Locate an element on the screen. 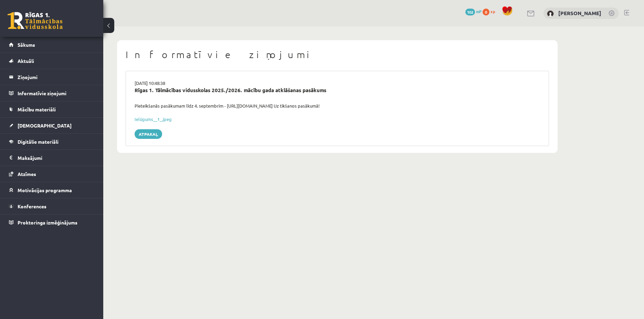  span: Proktoringa izmēģinājums is located at coordinates (48, 222).